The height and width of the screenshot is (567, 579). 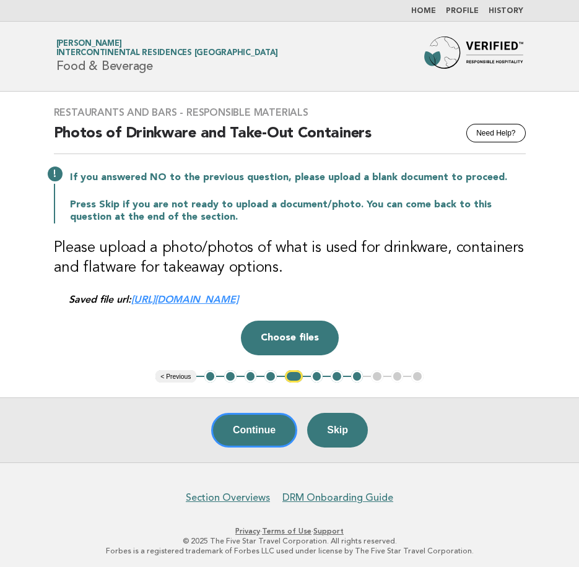 What do you see at coordinates (230, 376) in the screenshot?
I see `button: 2` at bounding box center [230, 376].